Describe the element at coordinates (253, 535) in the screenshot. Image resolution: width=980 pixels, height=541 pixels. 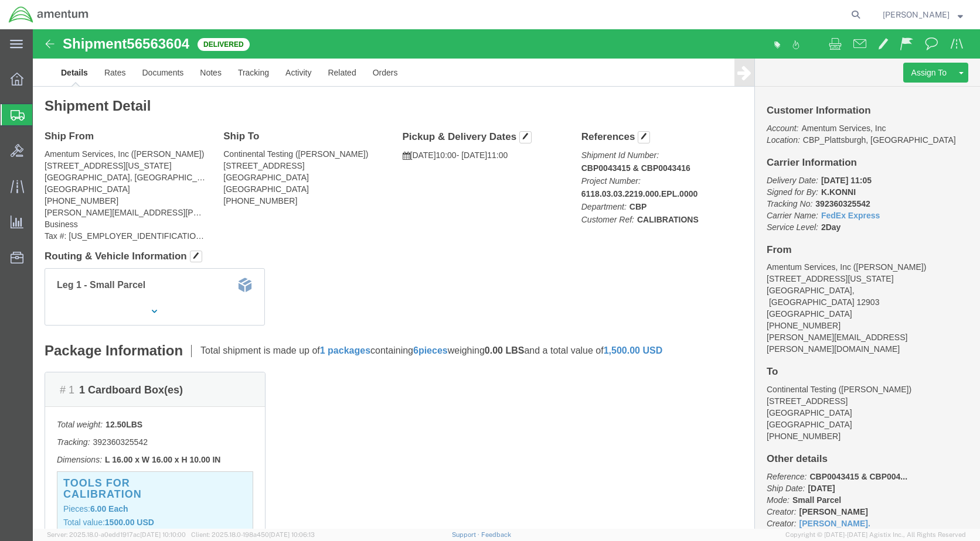
I see `span: Client: 2025.18.0-198a450` at that location.